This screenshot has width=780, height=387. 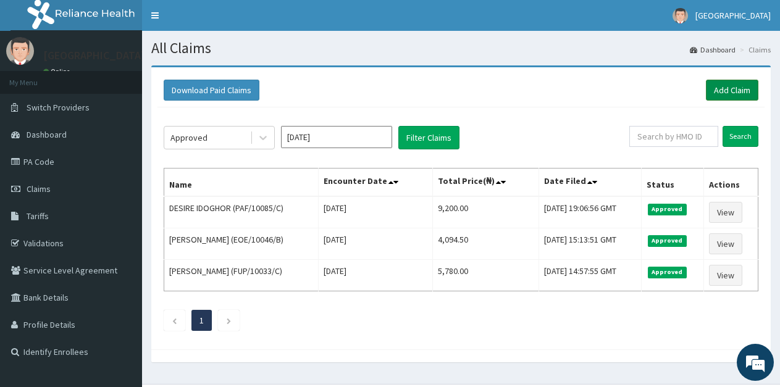 What do you see at coordinates (218, 21) in the screenshot?
I see `div: Minimize live chat window` at bounding box center [218, 21].